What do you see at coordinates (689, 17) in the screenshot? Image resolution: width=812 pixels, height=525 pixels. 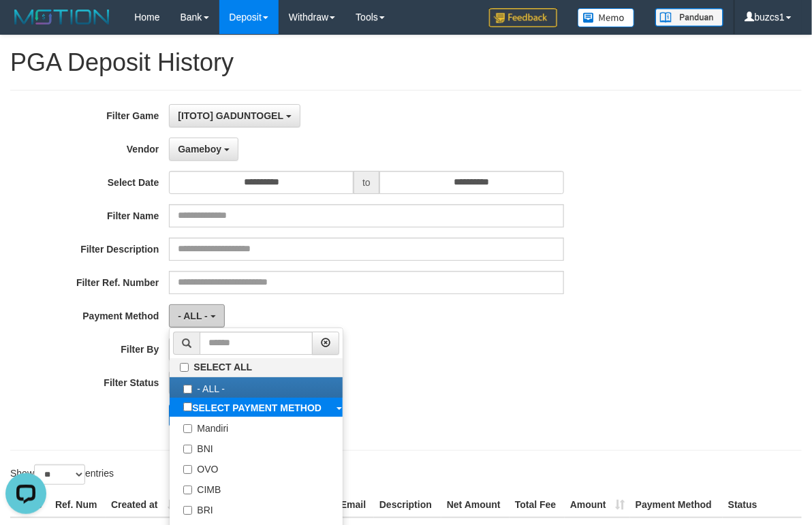 I see `img: panduan.png` at bounding box center [689, 17].